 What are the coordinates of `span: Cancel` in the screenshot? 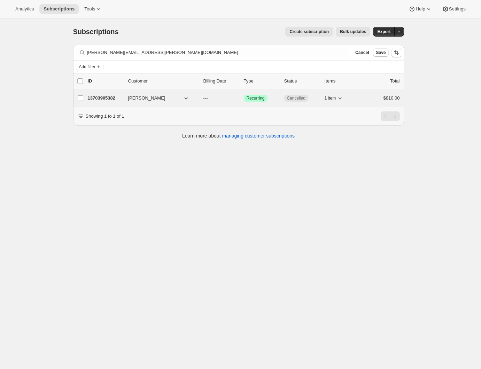 It's located at (362, 53).